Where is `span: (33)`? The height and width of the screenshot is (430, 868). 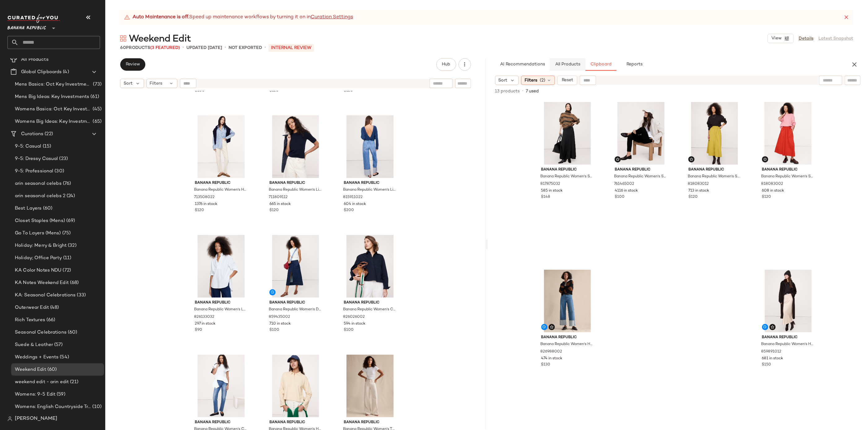 span: (33) is located at coordinates (81, 295).